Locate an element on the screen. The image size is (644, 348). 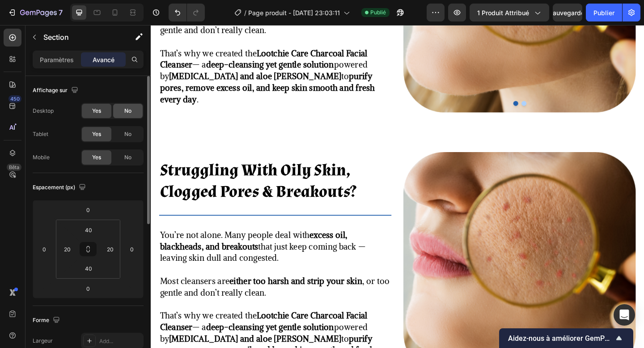
font: Avancé is located at coordinates (103, 60).